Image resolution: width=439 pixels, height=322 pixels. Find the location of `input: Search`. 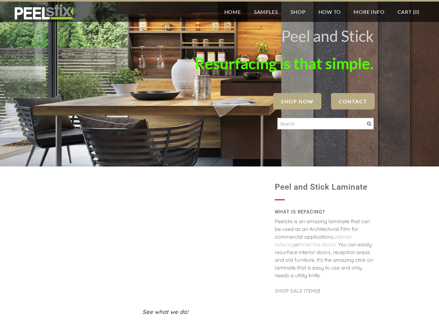

input: Search is located at coordinates (326, 123).